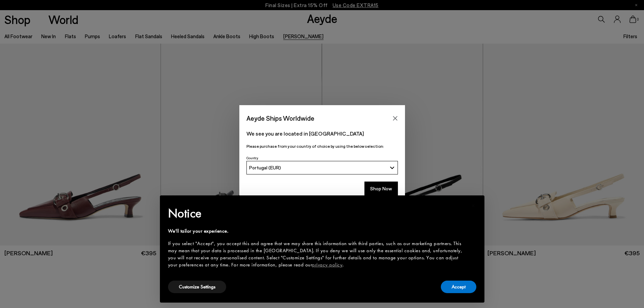  What do you see at coordinates (252, 158) in the screenshot?
I see `span: Country` at bounding box center [252, 158].